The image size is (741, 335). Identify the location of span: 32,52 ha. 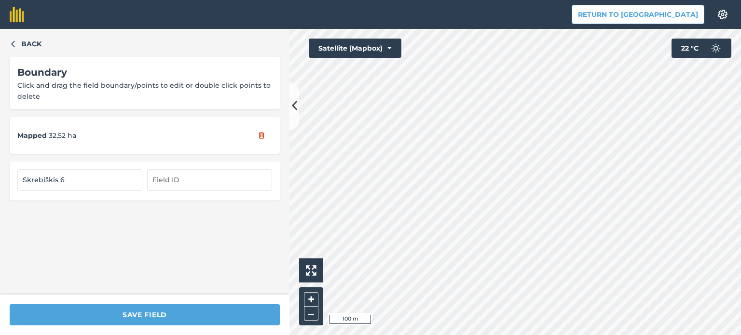
(62, 136).